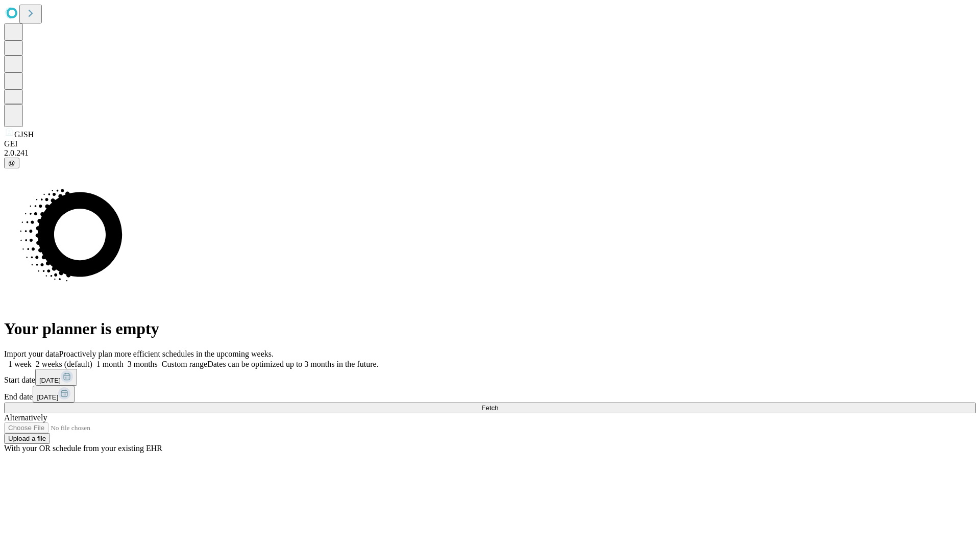 This screenshot has width=980, height=551. What do you see at coordinates (490, 407) in the screenshot?
I see `button: Fetch` at bounding box center [490, 407].